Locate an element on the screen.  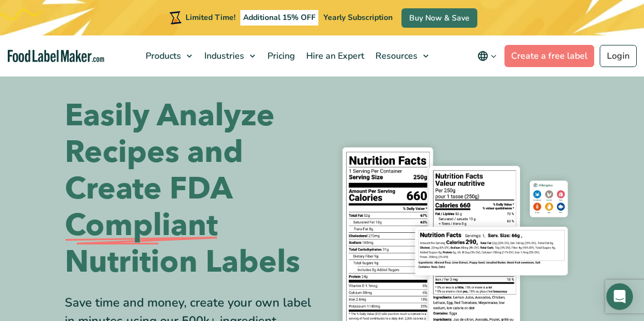
span: Resources is located at coordinates (395, 56).